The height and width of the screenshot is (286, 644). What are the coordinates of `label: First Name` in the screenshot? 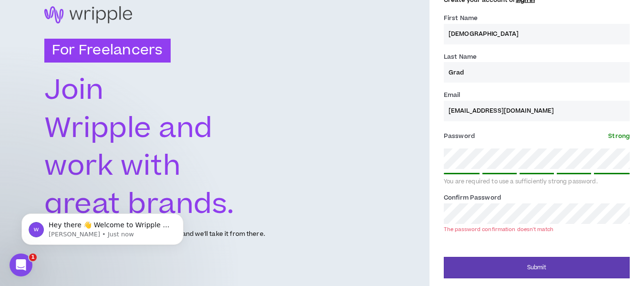 It's located at (461, 18).